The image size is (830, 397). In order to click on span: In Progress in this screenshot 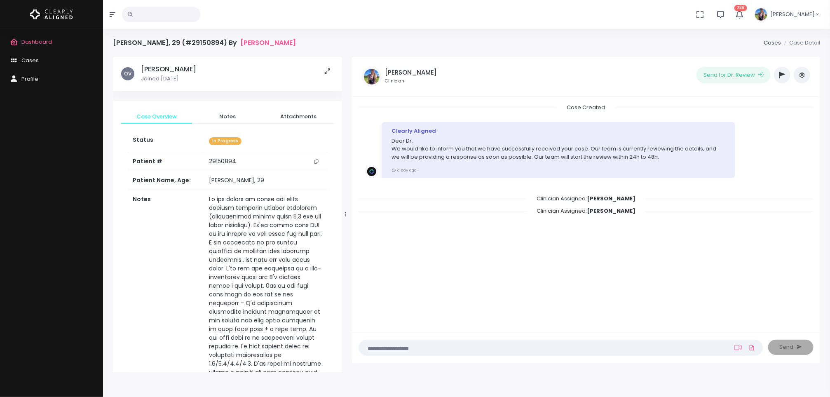, I will do `click(225, 141)`.